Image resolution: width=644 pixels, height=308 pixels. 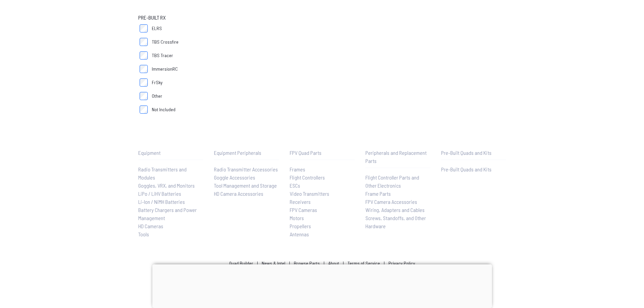 I want to click on a: Battery Chargers and Power Management, so click(x=171, y=214).